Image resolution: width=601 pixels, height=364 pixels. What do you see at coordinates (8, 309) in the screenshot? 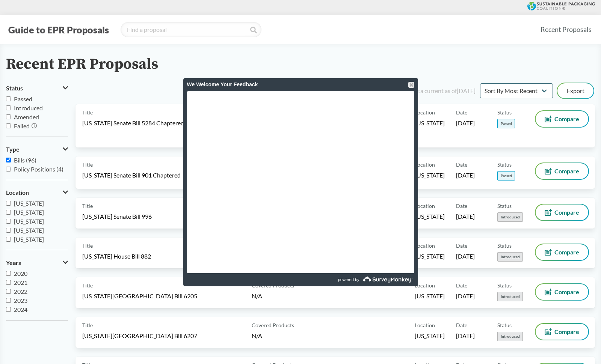
I see `input: 2024` at bounding box center [8, 309].